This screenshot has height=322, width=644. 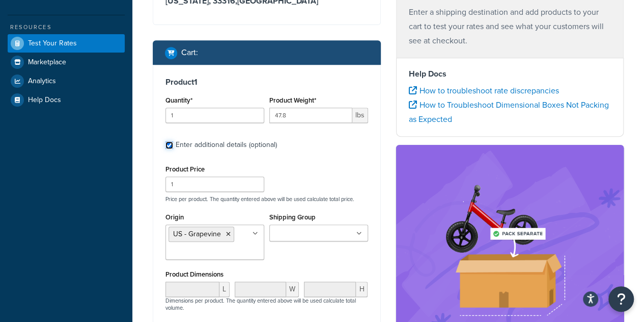 I want to click on button: Open Resource Center, so click(x=621, y=298).